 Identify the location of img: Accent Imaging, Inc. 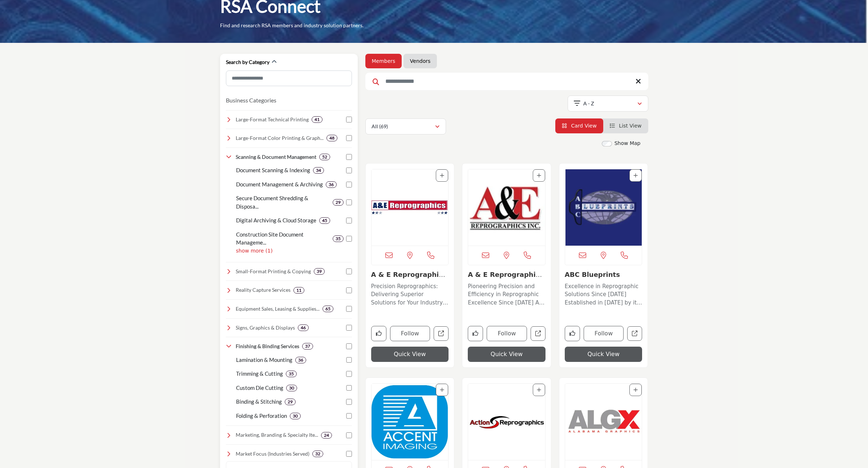
(410, 421).